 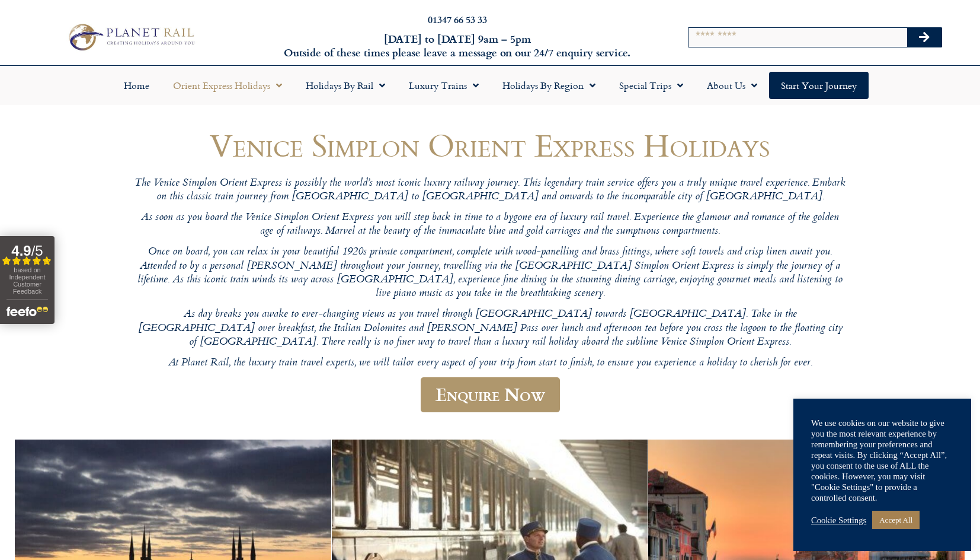 I want to click on a: Holidays by Region, so click(x=549, y=85).